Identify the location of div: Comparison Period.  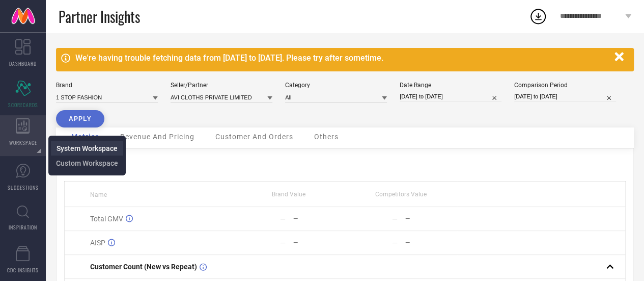
(566, 85).